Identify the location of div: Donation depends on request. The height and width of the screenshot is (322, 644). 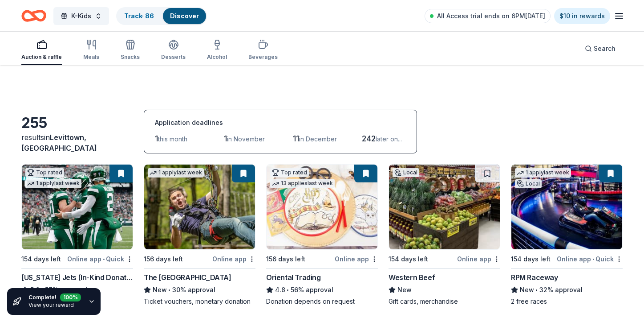
(322, 301).